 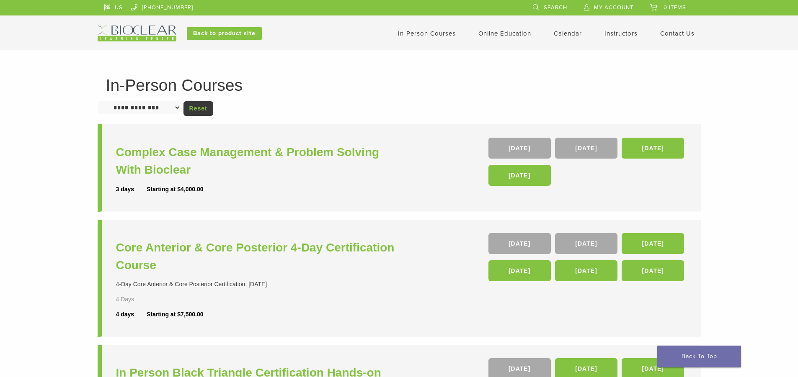 I want to click on a: Instructors, so click(x=621, y=34).